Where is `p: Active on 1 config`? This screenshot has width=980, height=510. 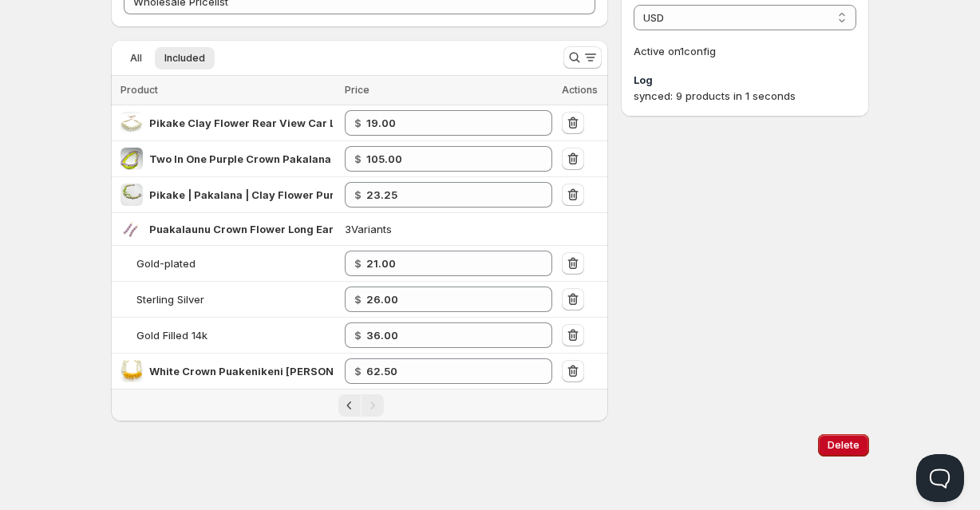 p: Active on 1 config is located at coordinates (744, 51).